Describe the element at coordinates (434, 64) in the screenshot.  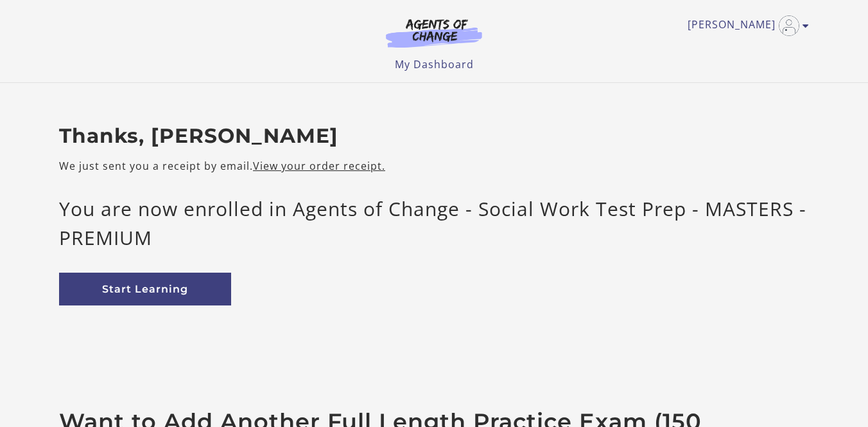
I see `a: My Dashboard` at that location.